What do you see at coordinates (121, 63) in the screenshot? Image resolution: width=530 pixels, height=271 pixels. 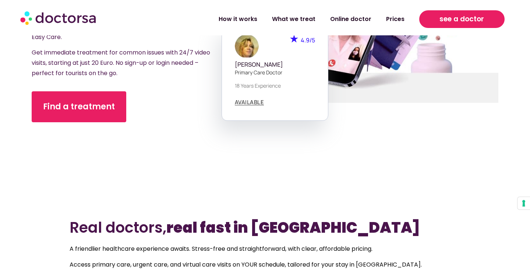 I see `span: Get immediate treatment for common issues with 24/7 video visits, starting at just 20 Euro. No si...` at bounding box center [121, 63].